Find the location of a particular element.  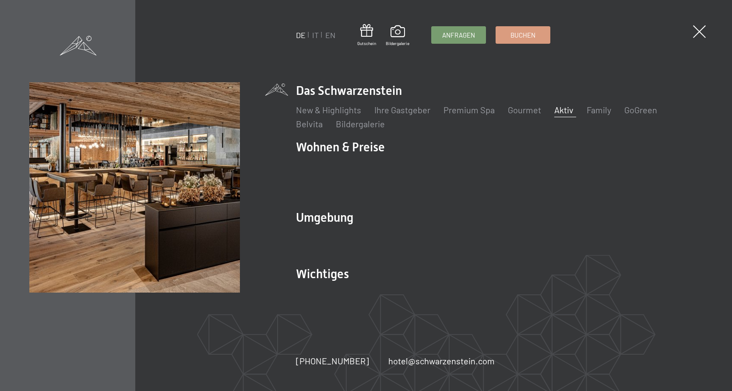

a: Gourmet is located at coordinates (525, 110).